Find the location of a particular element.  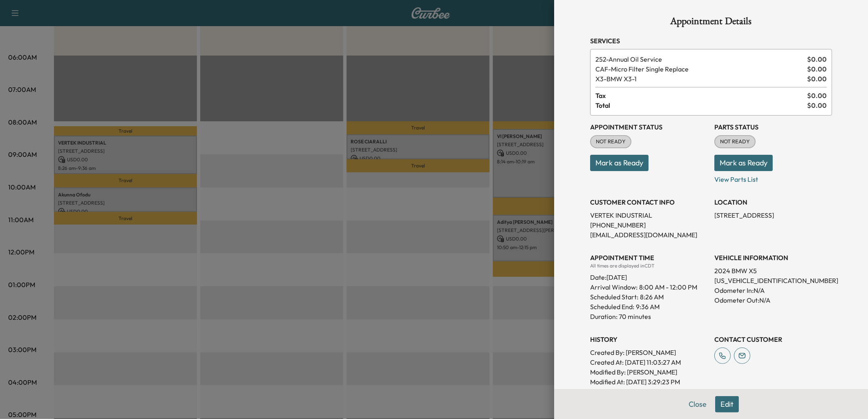

button: Edit is located at coordinates (727, 404).